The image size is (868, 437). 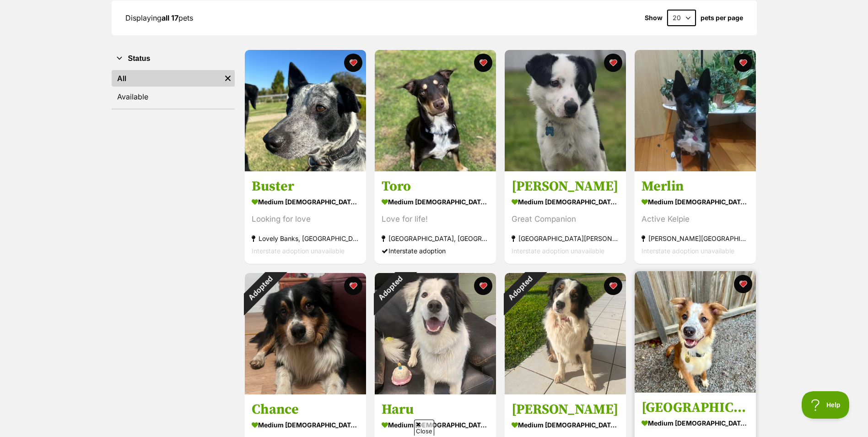 What do you see at coordinates (695, 331) in the screenshot?
I see `img: Maldives` at bounding box center [695, 331].